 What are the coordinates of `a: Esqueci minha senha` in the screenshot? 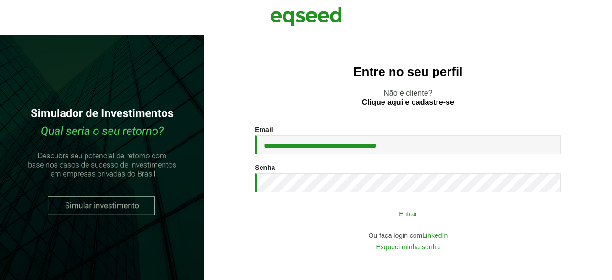 It's located at (408, 247).